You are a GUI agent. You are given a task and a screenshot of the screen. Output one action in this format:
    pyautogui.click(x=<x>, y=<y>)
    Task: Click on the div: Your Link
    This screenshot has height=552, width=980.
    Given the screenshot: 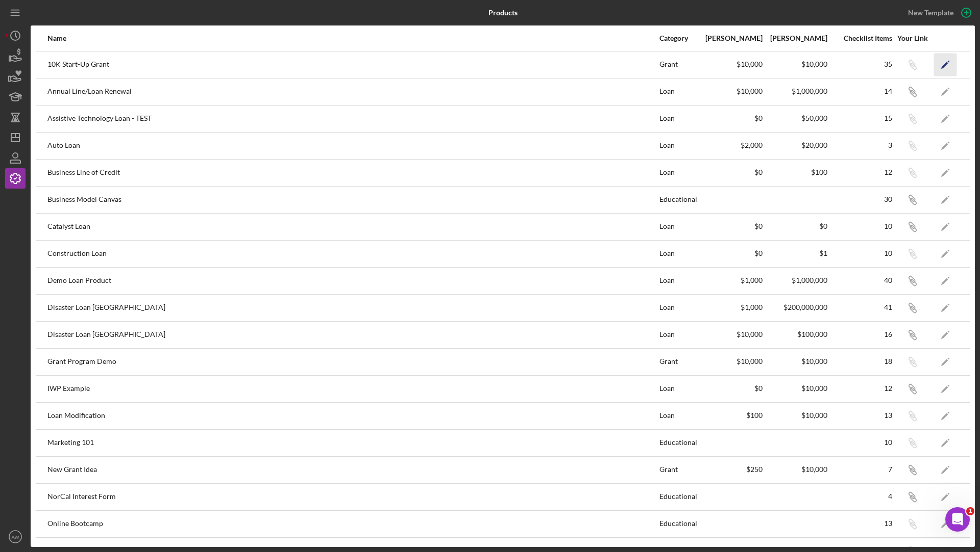 What is the action you would take?
    pyautogui.click(x=912, y=38)
    